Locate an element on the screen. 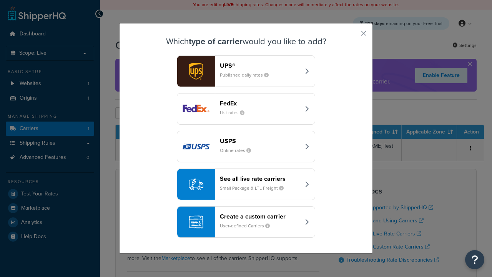 This screenshot has width=492, height=277. header: See all live rate carriers is located at coordinates (260, 178).